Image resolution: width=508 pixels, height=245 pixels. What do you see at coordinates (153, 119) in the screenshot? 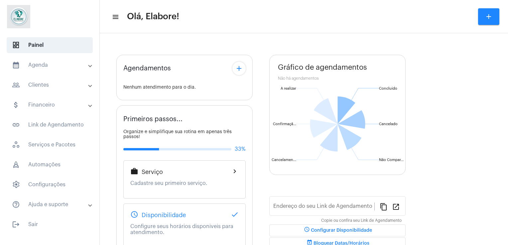
I see `span: Primeiros passos...` at bounding box center [153, 119].